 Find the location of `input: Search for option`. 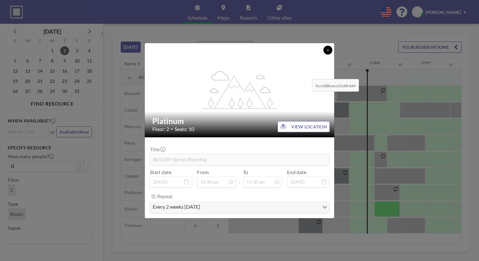

input: Search for option is located at coordinates (260, 207).